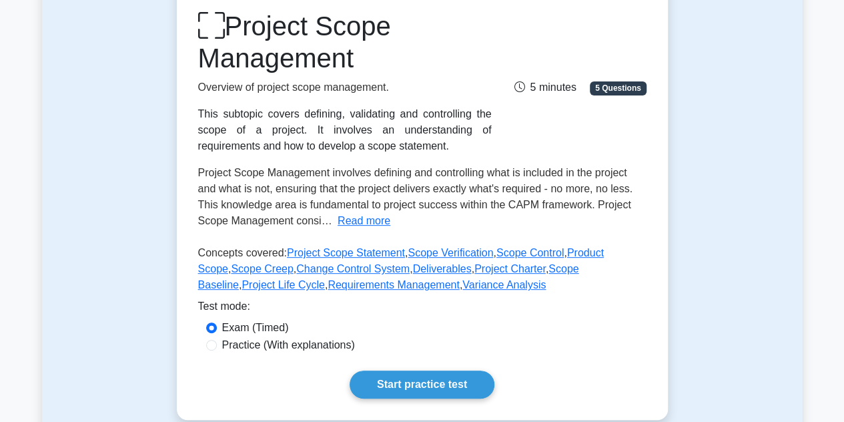  Describe the element at coordinates (393, 284) in the screenshot. I see `a: Requirements Management` at that location.